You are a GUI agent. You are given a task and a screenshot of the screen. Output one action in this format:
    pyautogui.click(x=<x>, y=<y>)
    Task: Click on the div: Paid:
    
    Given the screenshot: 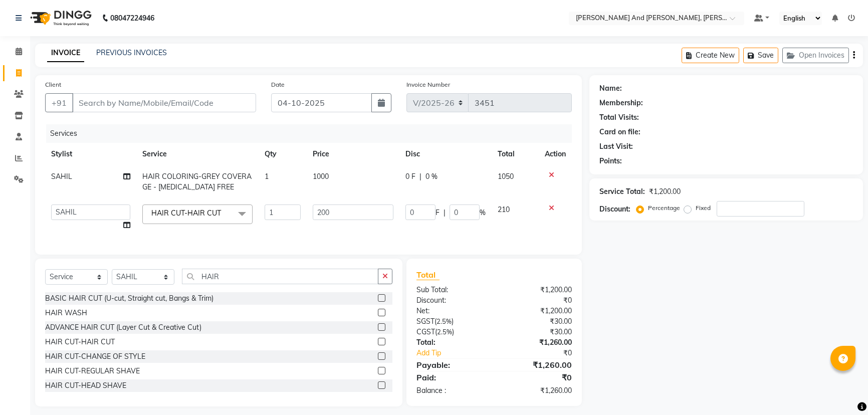 What is the action you would take?
    pyautogui.click(x=452, y=378)
    